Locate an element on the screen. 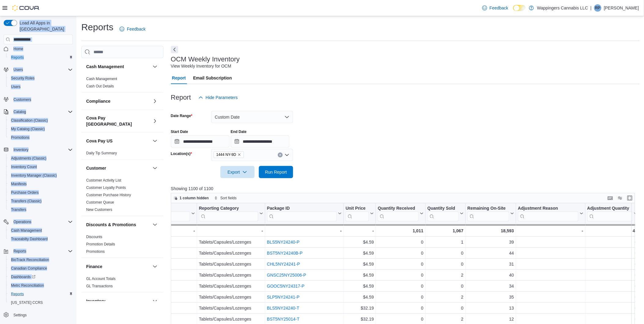 The height and width of the screenshot is (324, 644). span: Cash Out Details is located at coordinates (100, 86).